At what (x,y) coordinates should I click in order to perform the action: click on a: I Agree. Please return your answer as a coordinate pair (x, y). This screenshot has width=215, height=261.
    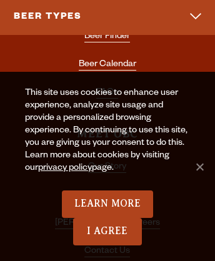
    Looking at the image, I should click on (108, 232).